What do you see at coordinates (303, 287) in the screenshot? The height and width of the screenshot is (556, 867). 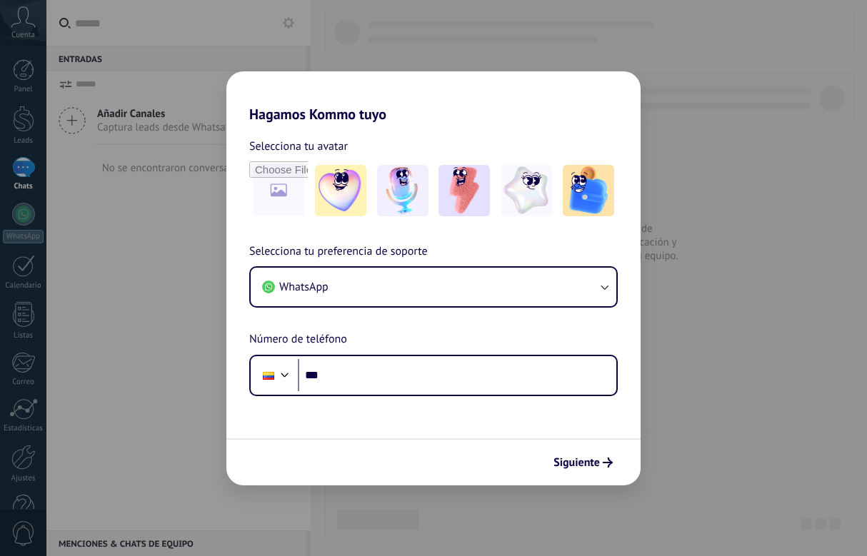 I see `span: WhatsApp` at bounding box center [303, 287].